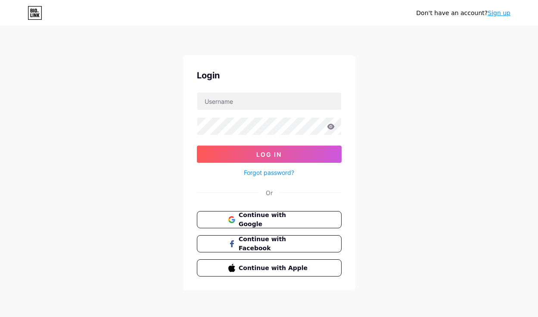 The image size is (538, 317). What do you see at coordinates (269, 268) in the screenshot?
I see `button: Continue with Apple` at bounding box center [269, 268].